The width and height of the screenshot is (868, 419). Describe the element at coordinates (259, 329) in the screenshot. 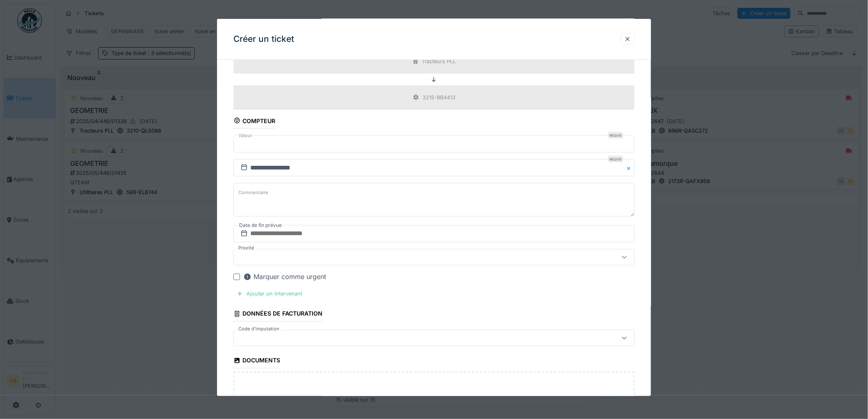

I see `label: Code d'imputation` at that location.